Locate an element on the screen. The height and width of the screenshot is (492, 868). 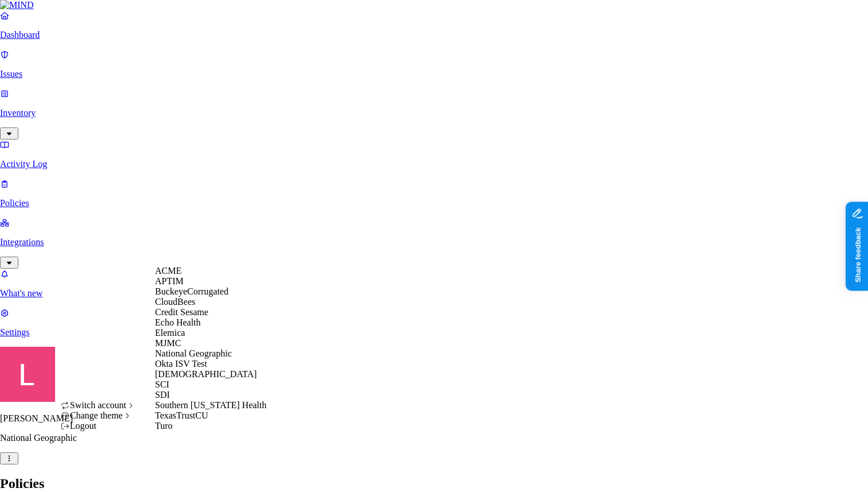
span: Turo is located at coordinates (164, 425).